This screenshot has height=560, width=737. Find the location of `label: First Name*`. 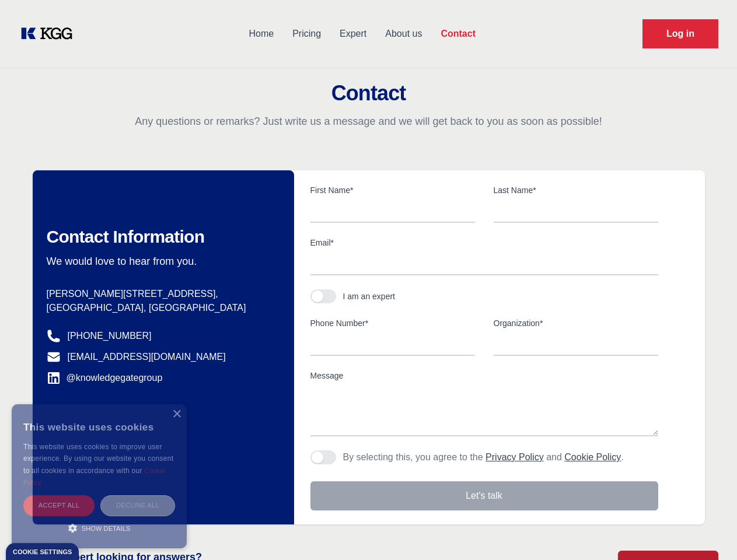

label: First Name* is located at coordinates (393, 190).